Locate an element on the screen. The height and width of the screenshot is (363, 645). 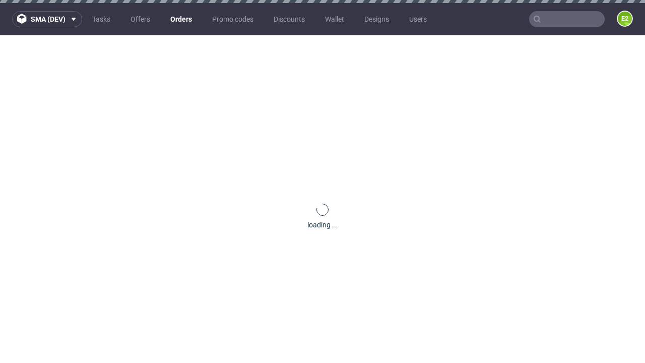
div: loading ... is located at coordinates (322, 225).